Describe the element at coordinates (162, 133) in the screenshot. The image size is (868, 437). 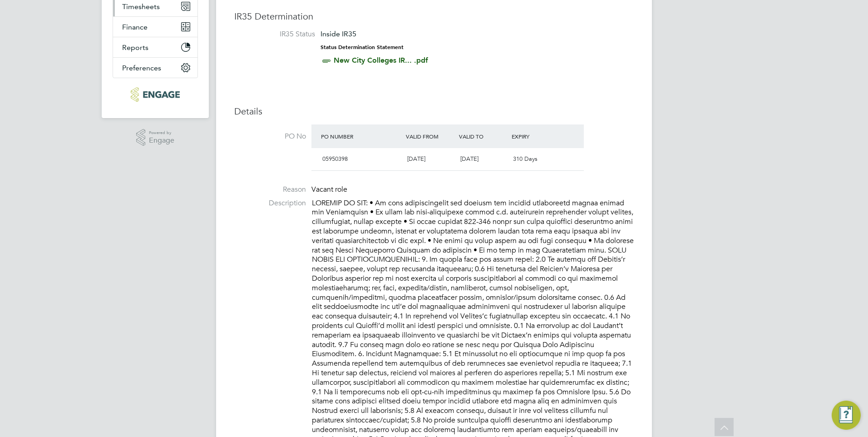
I see `span: Powered by` at that location.